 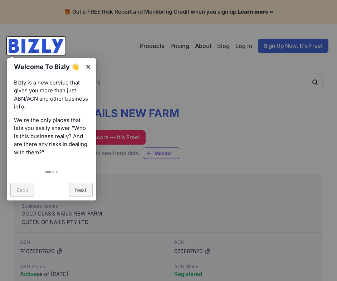 I want to click on h1: Welcome To Bizly 👋, so click(x=48, y=67).